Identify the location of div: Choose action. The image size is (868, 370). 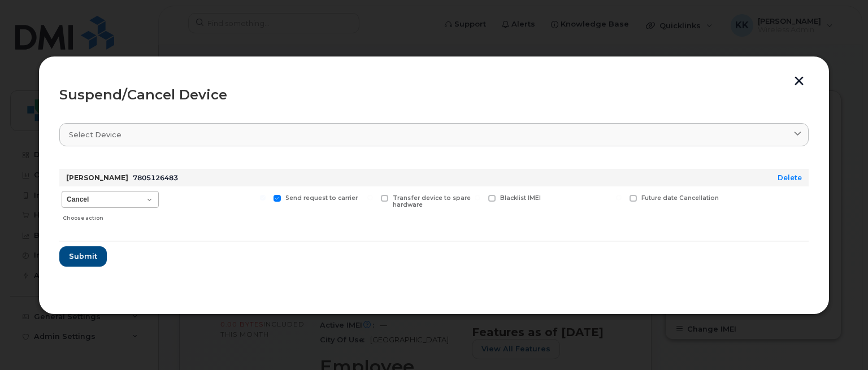
(111, 216).